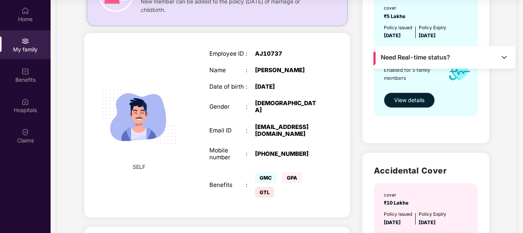 The width and height of the screenshot is (523, 233). I want to click on img: svg+xml;base64,PHN2ZyBpZD0iQ2xhaW0iIHhtbG5zPSJodHRwOi8vd3d3LnczLm9yZy8yMDAwL3N2ZyIgd2lkdGg9IjIwIi..., so click(25, 132).